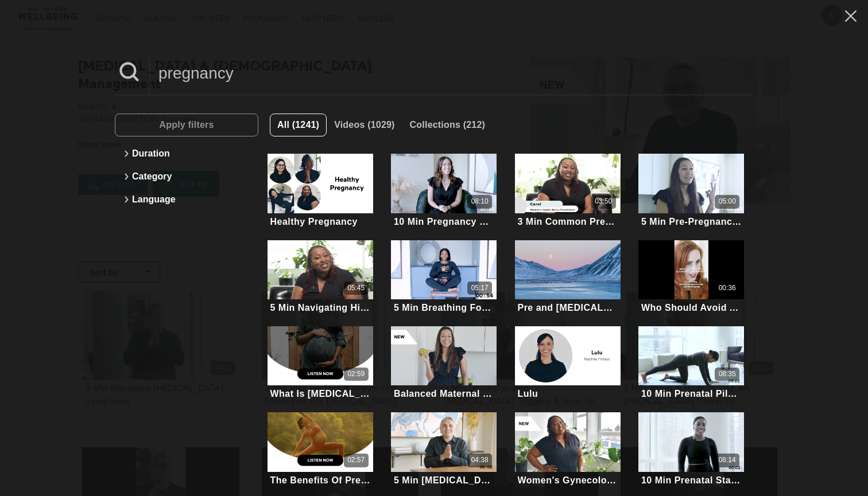  What do you see at coordinates (448, 125) in the screenshot?
I see `button: Collections (212)` at bounding box center [448, 125].